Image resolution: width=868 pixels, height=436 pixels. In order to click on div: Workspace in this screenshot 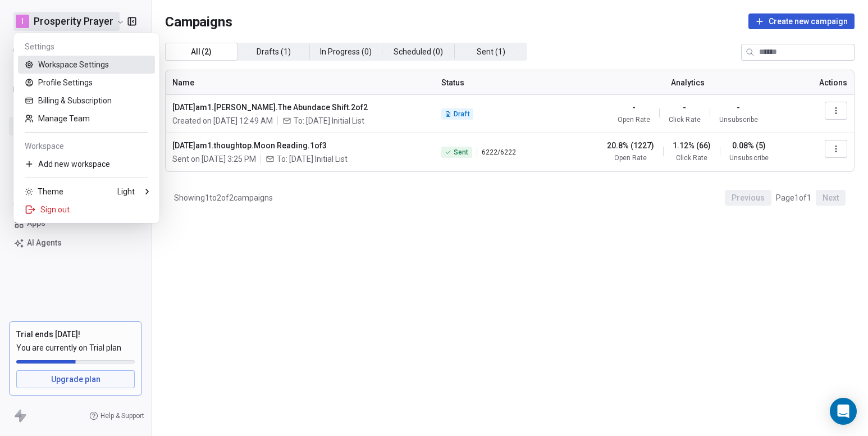, I will do `click(86, 147)`.